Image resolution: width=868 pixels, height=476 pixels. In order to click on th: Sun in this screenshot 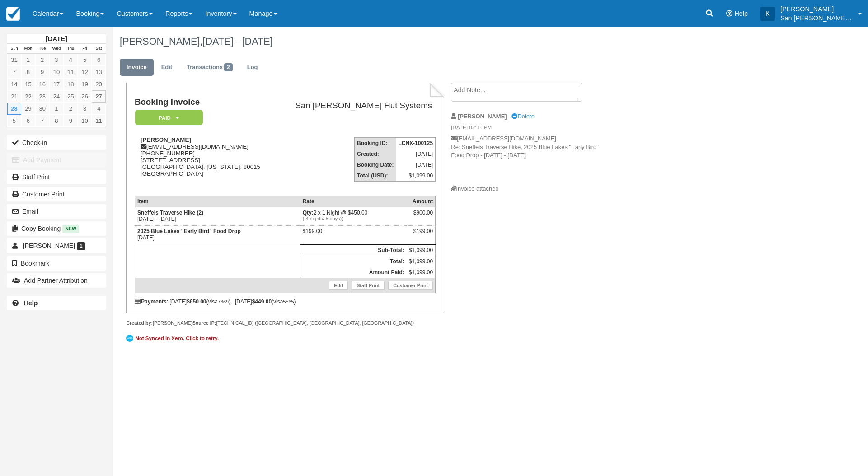, I will do `click(14, 49)`.